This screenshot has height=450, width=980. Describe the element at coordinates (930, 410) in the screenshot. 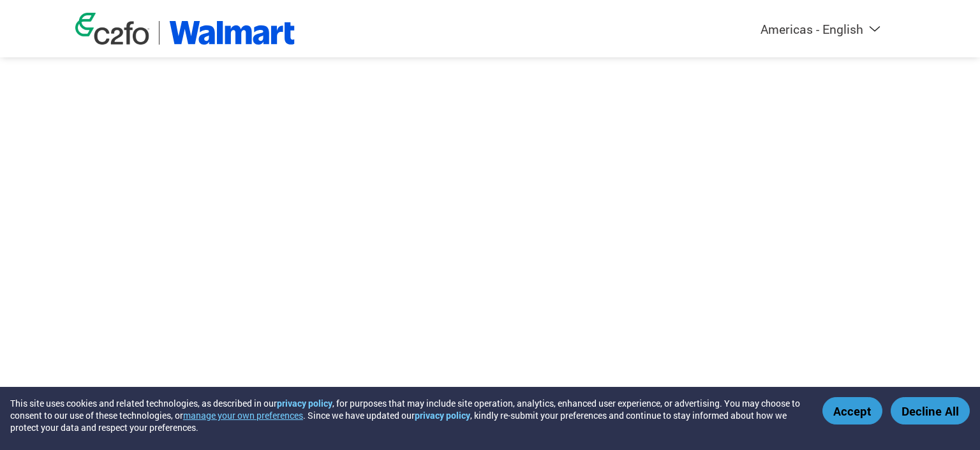

I see `button: Decline All` at that location.